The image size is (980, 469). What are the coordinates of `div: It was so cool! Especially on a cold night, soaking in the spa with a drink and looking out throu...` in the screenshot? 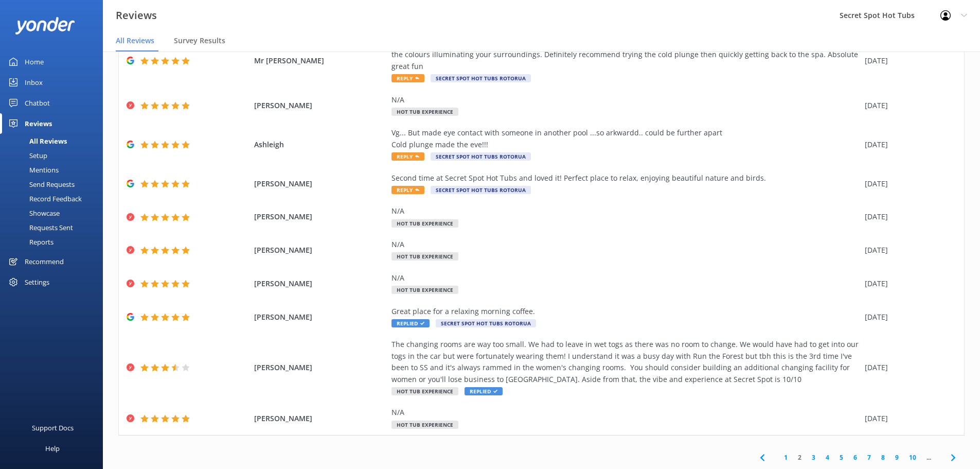 It's located at (626, 55).